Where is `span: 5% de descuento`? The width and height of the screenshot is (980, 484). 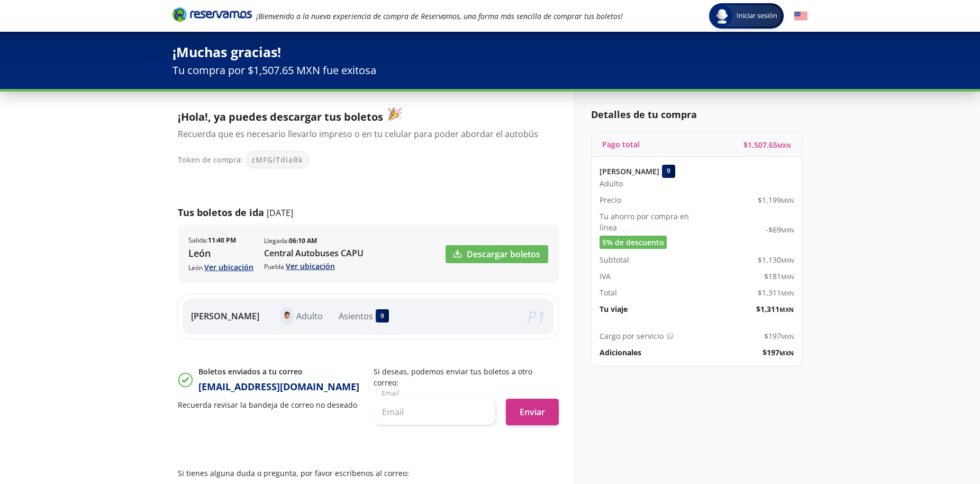 span: 5% de descuento is located at coordinates (633, 242).